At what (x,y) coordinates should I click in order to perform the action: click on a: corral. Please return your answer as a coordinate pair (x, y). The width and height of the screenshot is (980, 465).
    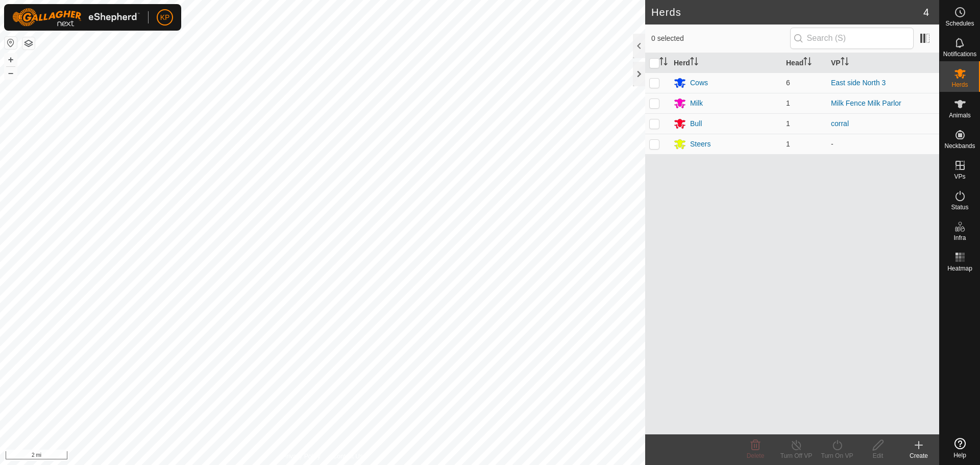
    Looking at the image, I should click on (839, 124).